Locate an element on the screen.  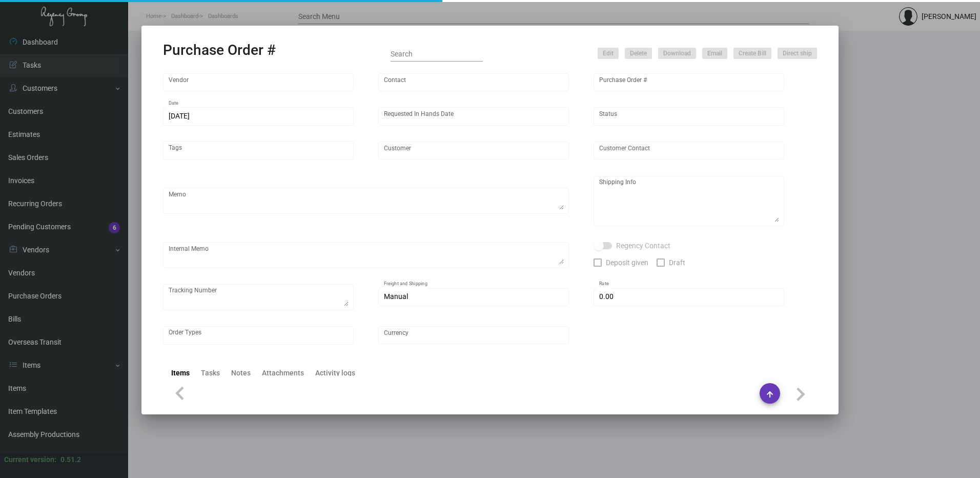
button: Email is located at coordinates (715, 53).